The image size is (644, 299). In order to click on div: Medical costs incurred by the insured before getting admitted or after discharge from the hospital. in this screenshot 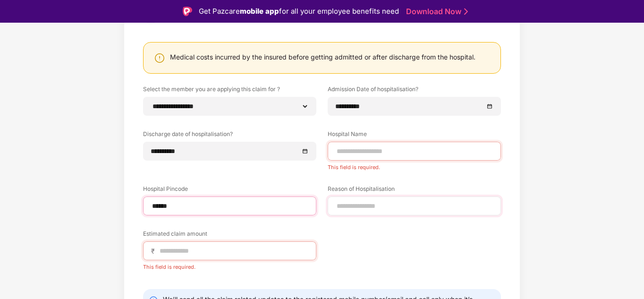, I will do `click(323, 57)`.